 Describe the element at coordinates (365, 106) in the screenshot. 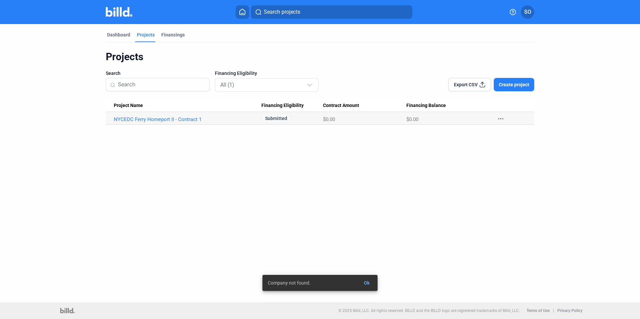

I see `div: Contract Amount` at that location.